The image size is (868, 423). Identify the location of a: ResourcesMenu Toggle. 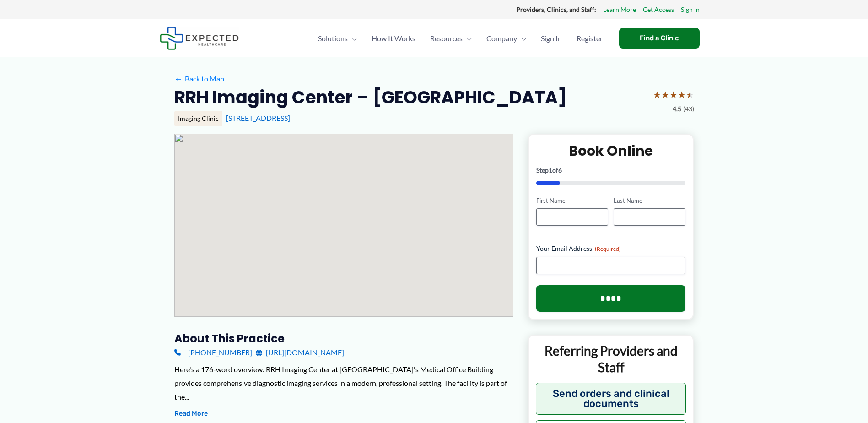
(451, 39).